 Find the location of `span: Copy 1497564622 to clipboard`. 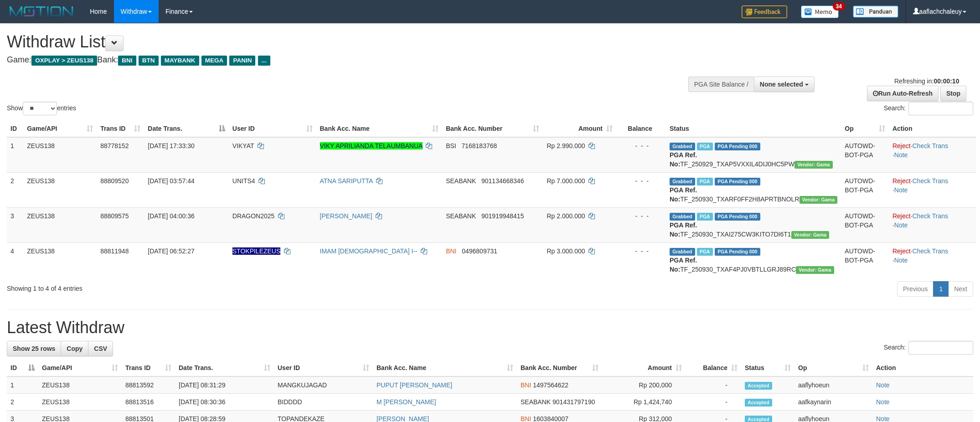

span: Copy 1497564622 to clipboard is located at coordinates (550, 385).